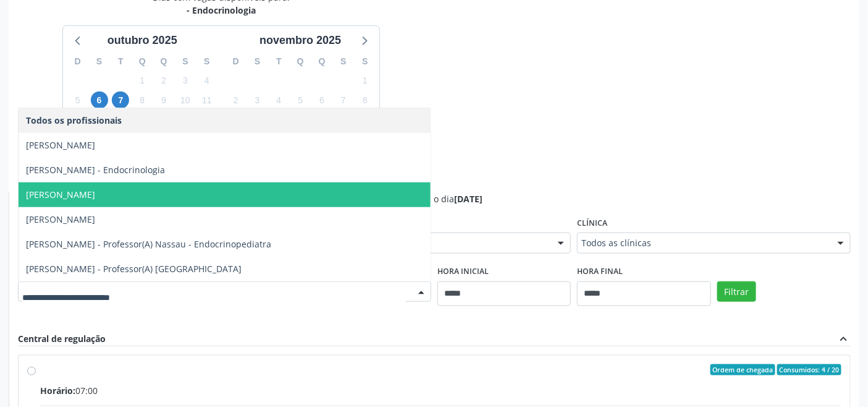 This screenshot has width=868, height=407. What do you see at coordinates (207, 100) in the screenshot?
I see `span: sábado, 11 de outubro de 2025` at bounding box center [207, 100].